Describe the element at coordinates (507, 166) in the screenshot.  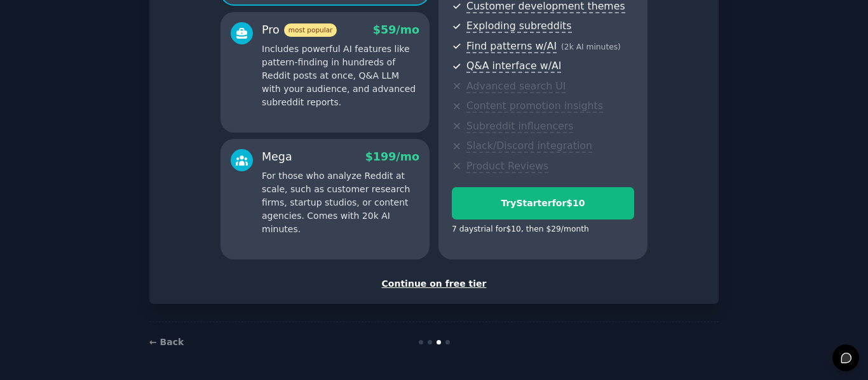
I see `span: Product Reviews` at that location.